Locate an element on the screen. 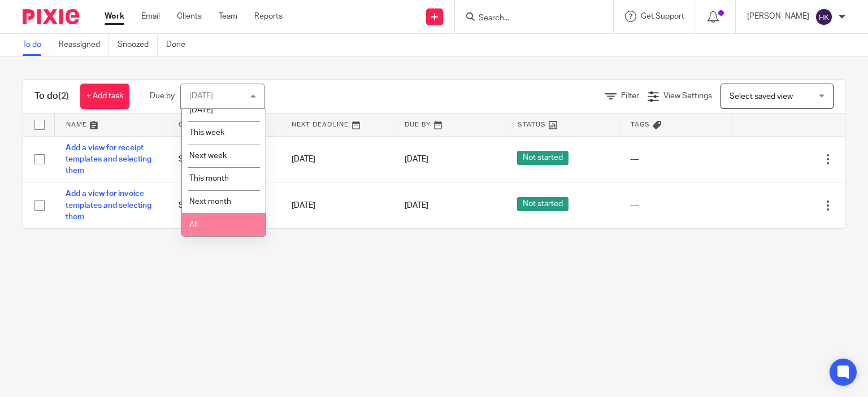  a: Add a view for invoice templates and selecting them is located at coordinates (108, 205).